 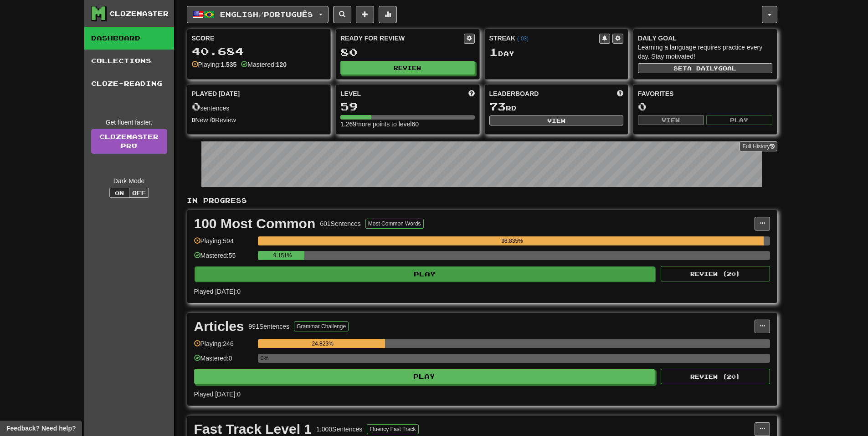 I want to click on a: (-03), so click(x=522, y=39).